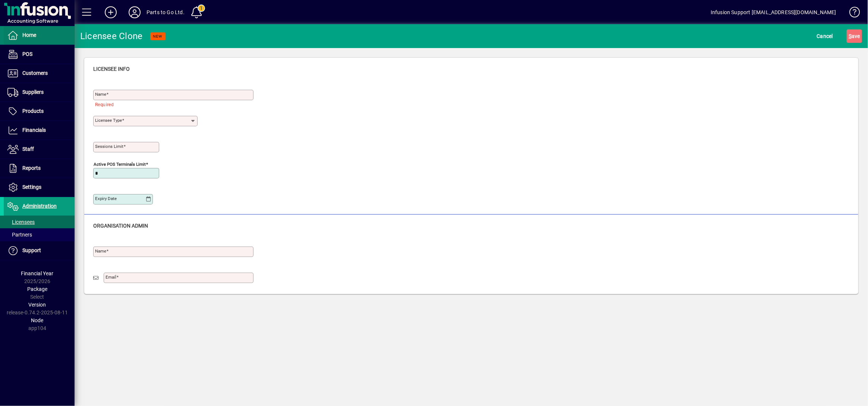 This screenshot has height=406, width=868. What do you see at coordinates (109, 120) in the screenshot?
I see `mat-label: Licensee Type` at bounding box center [109, 120].